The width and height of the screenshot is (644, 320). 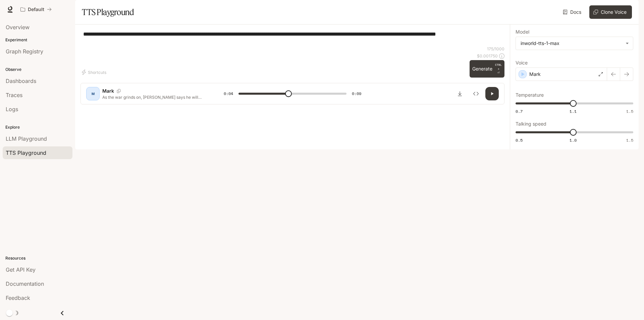 What do you see at coordinates (611, 12) in the screenshot?
I see `button: Clone Voice` at bounding box center [611, 12].